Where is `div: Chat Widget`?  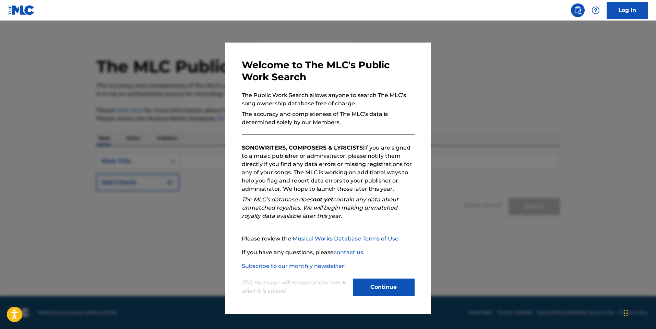 div: Chat Widget is located at coordinates (639, 312).